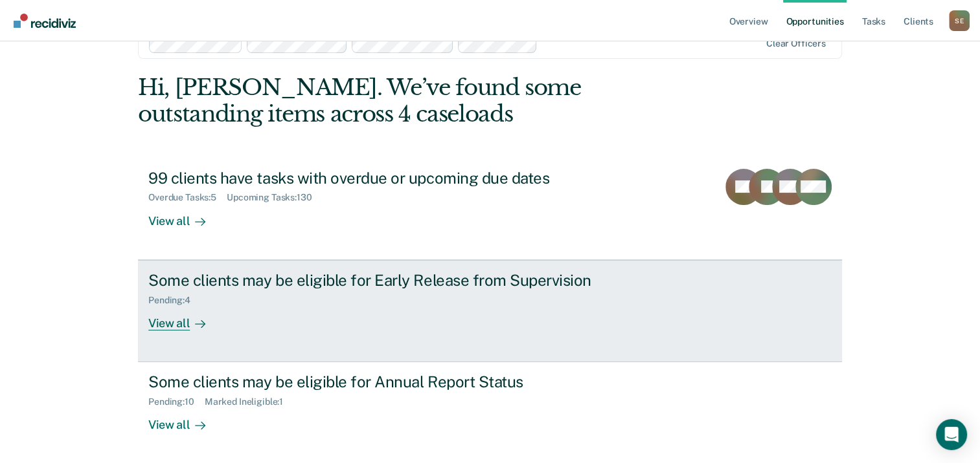  Describe the element at coordinates (796, 43) in the screenshot. I see `div: Clear officers` at that location.